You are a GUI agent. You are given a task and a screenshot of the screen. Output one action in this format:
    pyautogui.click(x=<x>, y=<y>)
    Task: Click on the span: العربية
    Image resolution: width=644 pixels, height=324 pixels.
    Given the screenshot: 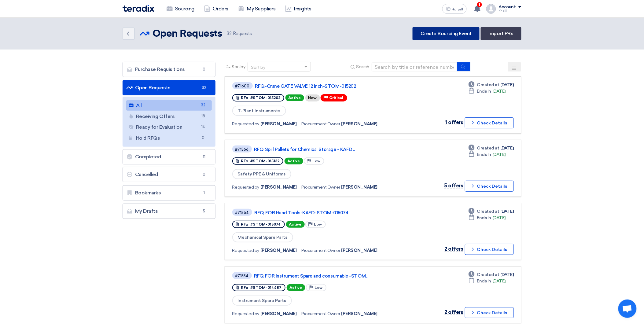 What is the action you would take?
    pyautogui.click(x=457, y=9)
    